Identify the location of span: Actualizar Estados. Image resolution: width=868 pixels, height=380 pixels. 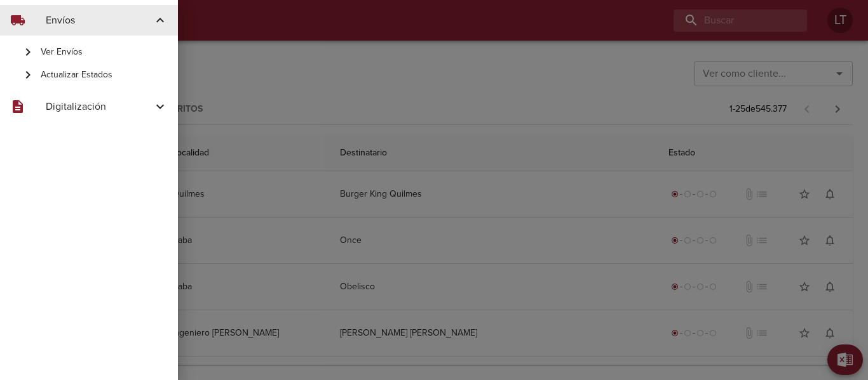
(104, 75).